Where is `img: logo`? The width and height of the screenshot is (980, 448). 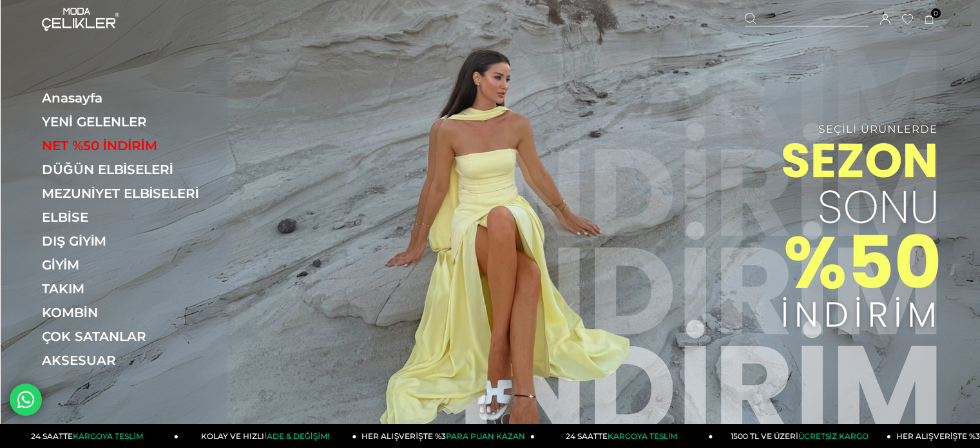 img: logo is located at coordinates (81, 19).